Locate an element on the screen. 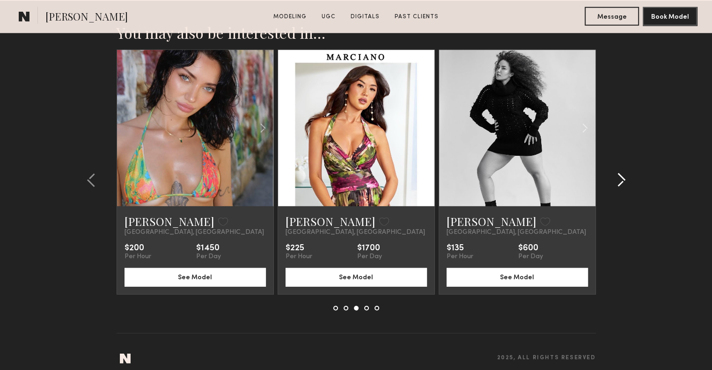 The width and height of the screenshot is (712, 370). a: Book Model is located at coordinates (670, 16).